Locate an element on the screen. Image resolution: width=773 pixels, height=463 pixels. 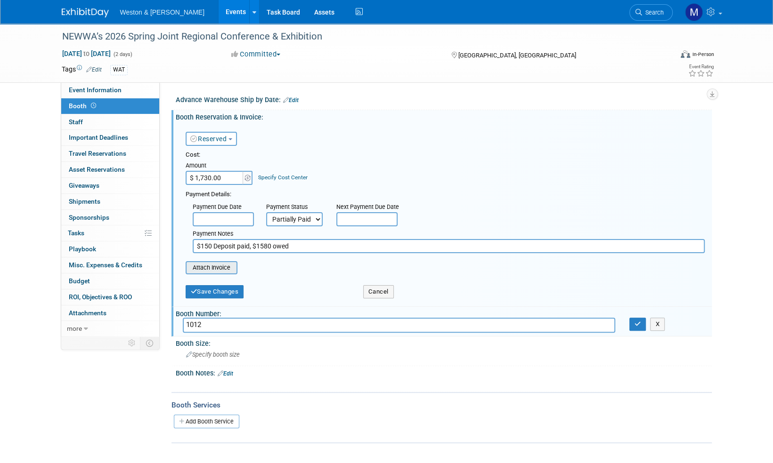
span: Shipments is located at coordinates (84, 201).